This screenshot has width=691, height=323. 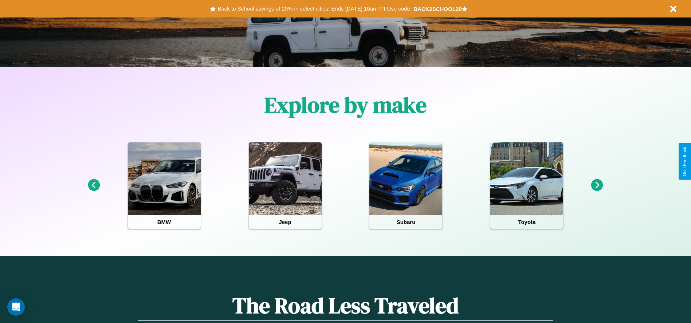 What do you see at coordinates (16, 307) in the screenshot?
I see `div: Open Intercom Messenger` at bounding box center [16, 307].